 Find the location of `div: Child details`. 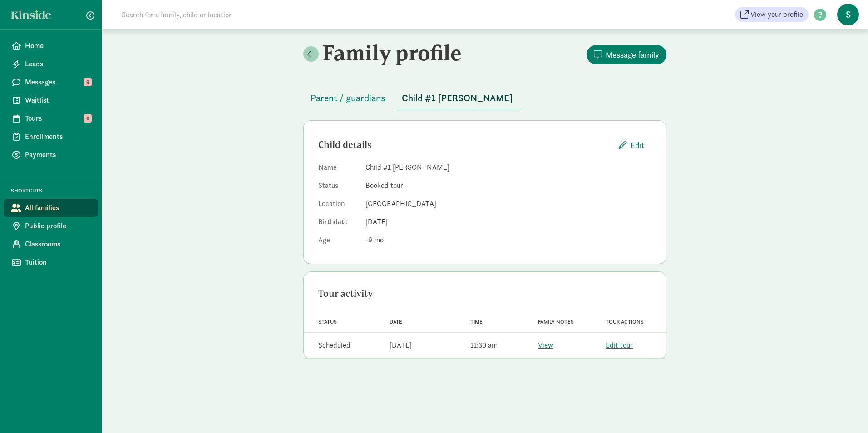

div: Child details is located at coordinates (465, 145).